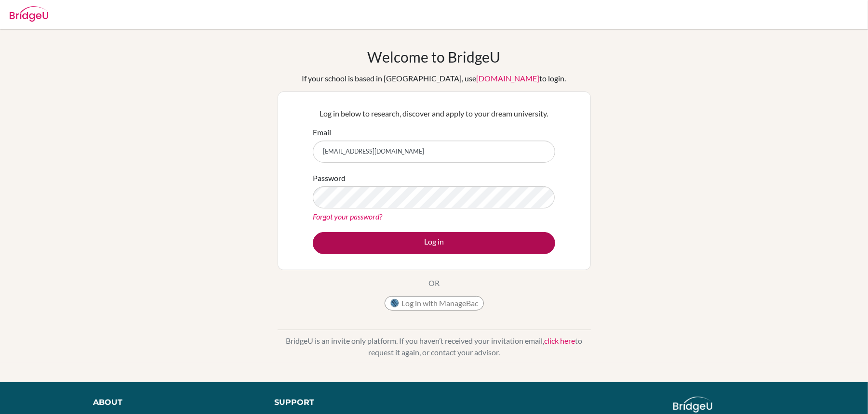  What do you see at coordinates (347, 217) in the screenshot?
I see `a: Forgot your password?` at bounding box center [347, 217].